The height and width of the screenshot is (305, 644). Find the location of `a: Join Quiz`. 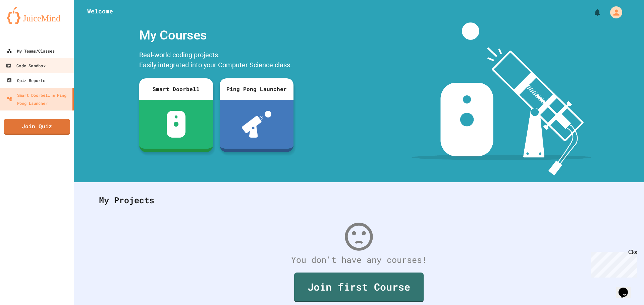

a: Join Quiz is located at coordinates (37, 127).